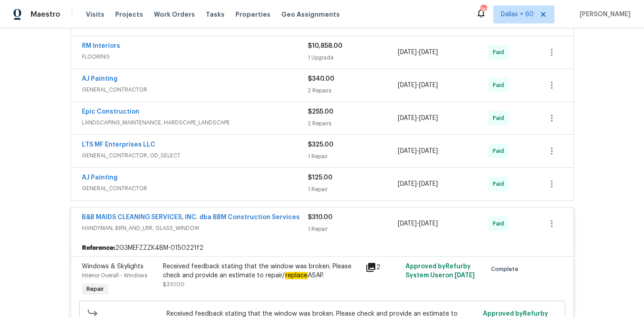 This screenshot has height=317, width=644. What do you see at coordinates (517, 14) in the screenshot?
I see `span: Dallas + 60` at bounding box center [517, 14].